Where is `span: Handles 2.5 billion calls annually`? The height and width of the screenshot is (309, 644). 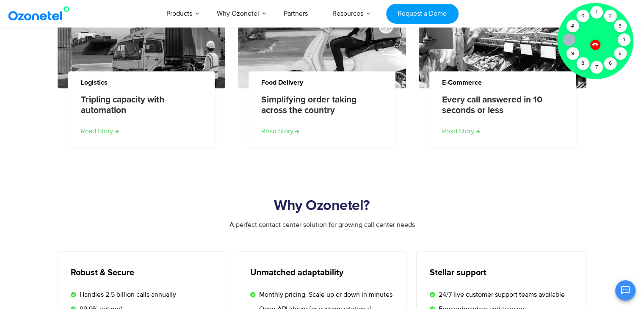 span: Handles 2.5 billion calls annually is located at coordinates (126, 295).